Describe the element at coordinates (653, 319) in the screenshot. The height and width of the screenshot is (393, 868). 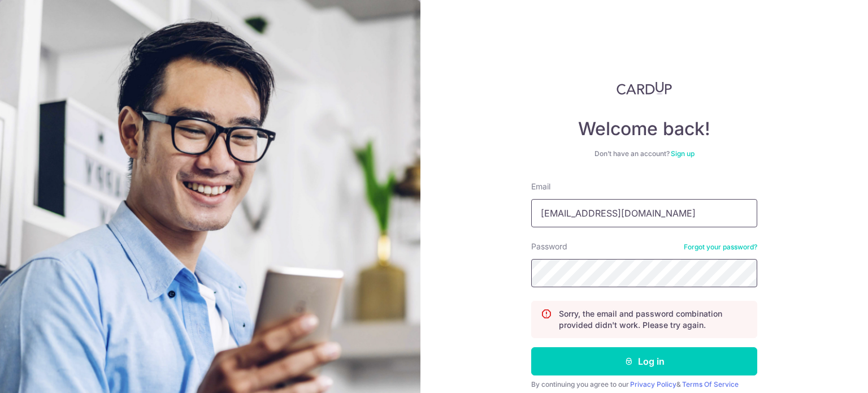
I see `p: Sorry, the email and password combination provided didn't work. Please try again.` at that location.